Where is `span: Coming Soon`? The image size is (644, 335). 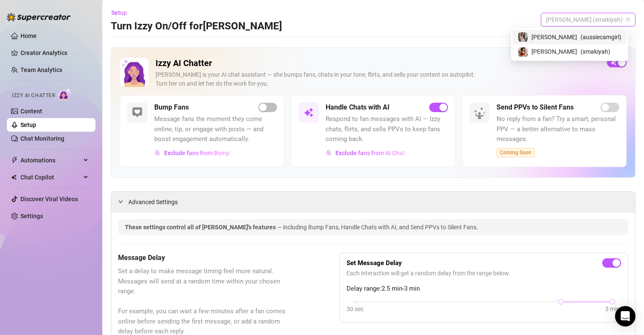
span: Coming Soon is located at coordinates (516, 152).